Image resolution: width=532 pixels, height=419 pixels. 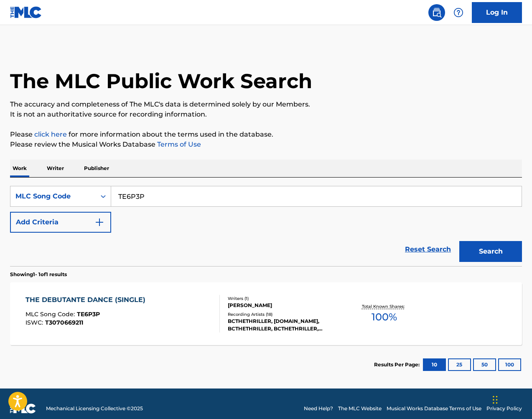 I want to click on span: MLC Song Code :, so click(x=51, y=314).